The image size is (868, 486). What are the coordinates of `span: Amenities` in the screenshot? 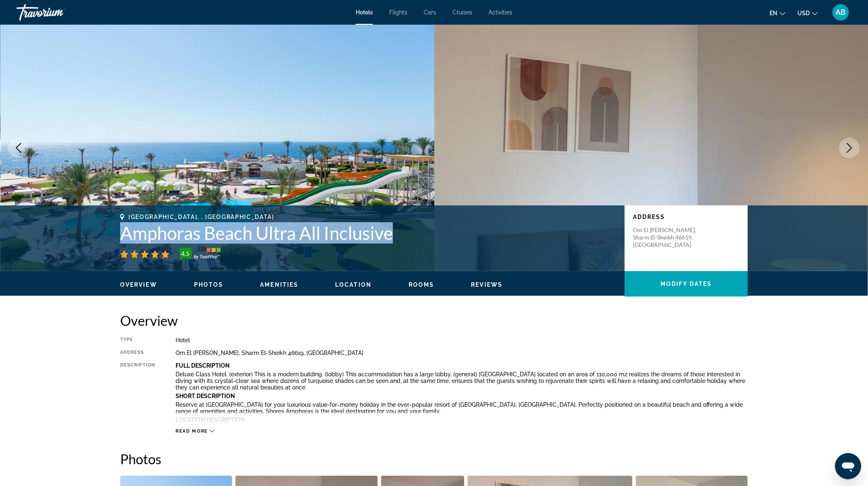 It's located at (279, 284).